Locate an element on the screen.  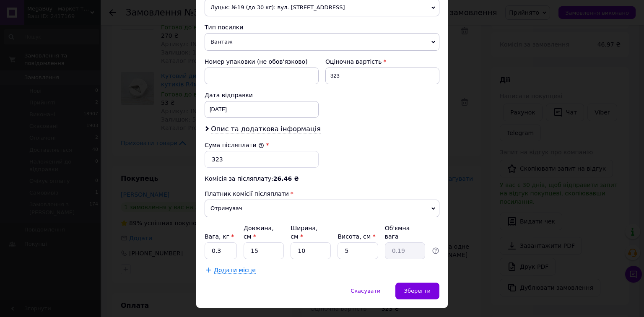
div: Номер упаковки (не обов'язково) is located at coordinates (262, 62).